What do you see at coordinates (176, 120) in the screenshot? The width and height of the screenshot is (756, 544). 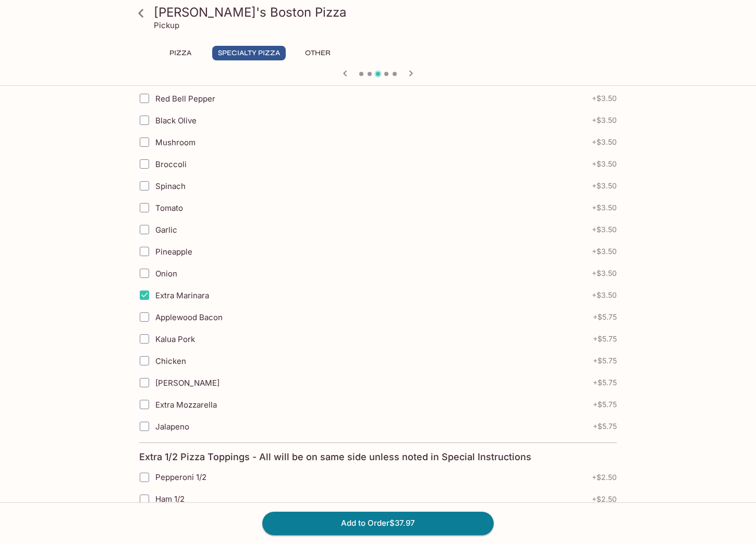 I see `span: Black Olive` at bounding box center [176, 120].